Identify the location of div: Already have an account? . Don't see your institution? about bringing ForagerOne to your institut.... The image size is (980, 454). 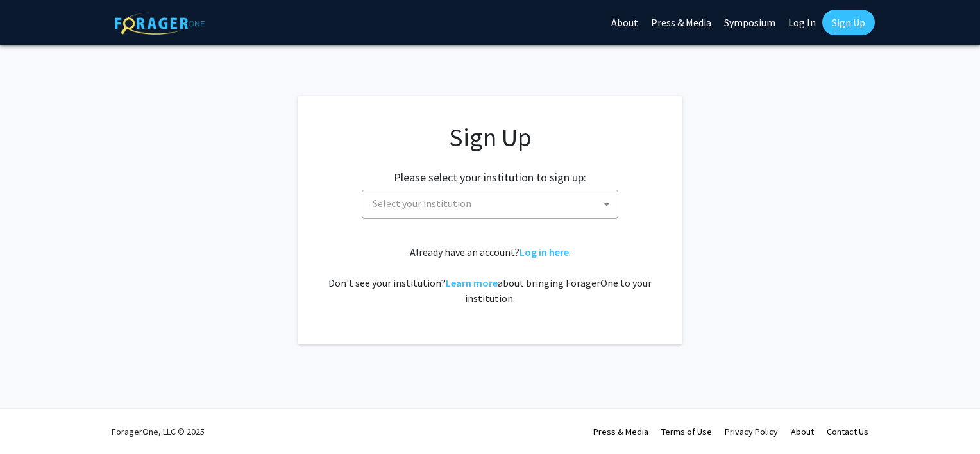
(490, 275).